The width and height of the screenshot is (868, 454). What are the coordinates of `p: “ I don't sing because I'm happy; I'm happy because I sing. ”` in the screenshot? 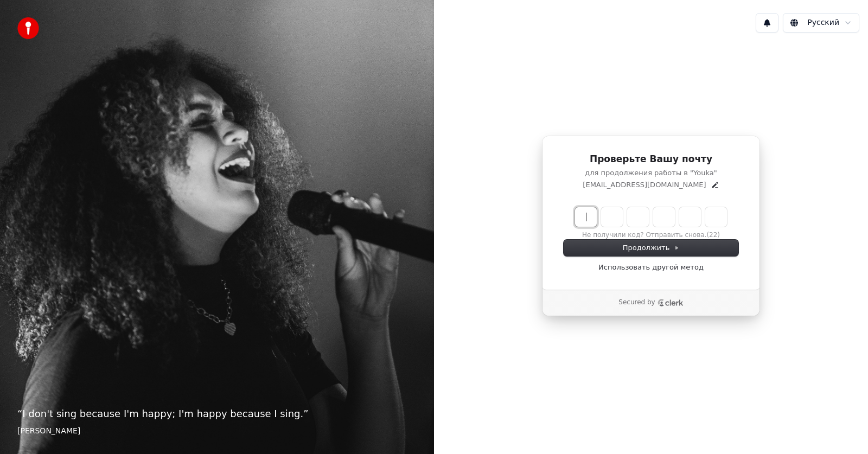 It's located at (217, 414).